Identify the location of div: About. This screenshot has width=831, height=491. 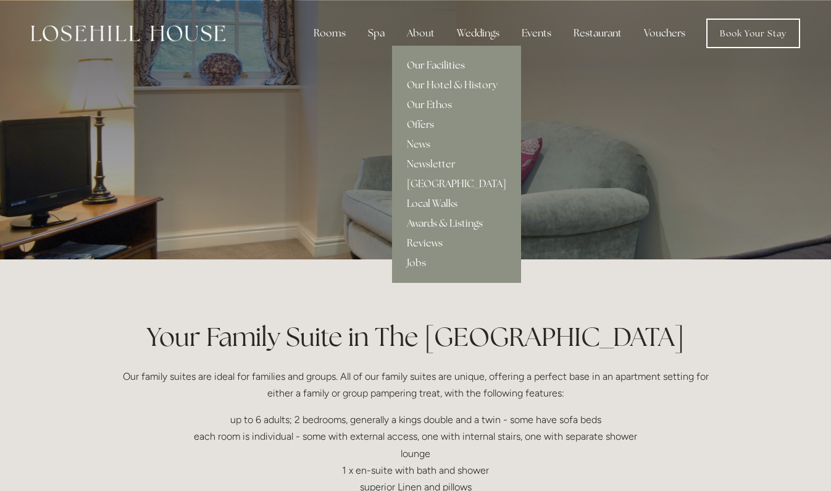
(421, 33).